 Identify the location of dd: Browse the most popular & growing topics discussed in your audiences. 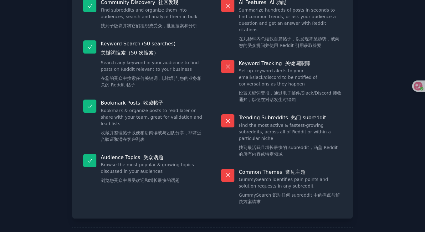
(152, 174).